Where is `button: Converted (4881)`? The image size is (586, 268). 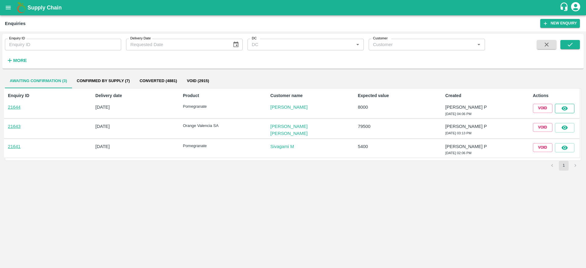 button: Converted (4881) is located at coordinates (158, 81).